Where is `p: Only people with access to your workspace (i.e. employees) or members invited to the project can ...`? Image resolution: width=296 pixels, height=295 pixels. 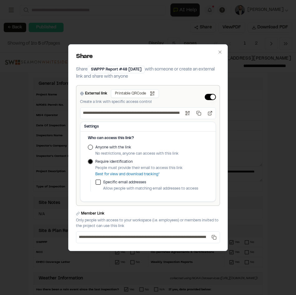
p: Only people with access to your workspace (i.e. employees) or members invited to the project can ... is located at coordinates (148, 223).